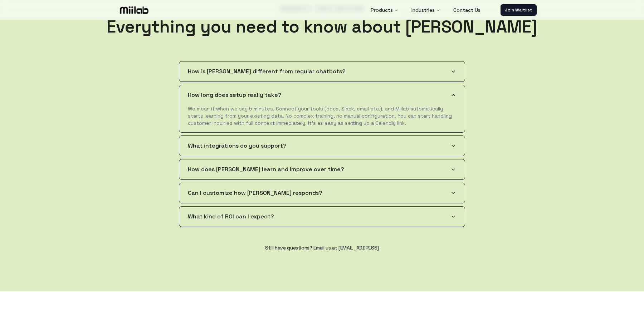 This screenshot has width=644, height=331. Describe the element at coordinates (134, 10) in the screenshot. I see `img: Logo` at that location.